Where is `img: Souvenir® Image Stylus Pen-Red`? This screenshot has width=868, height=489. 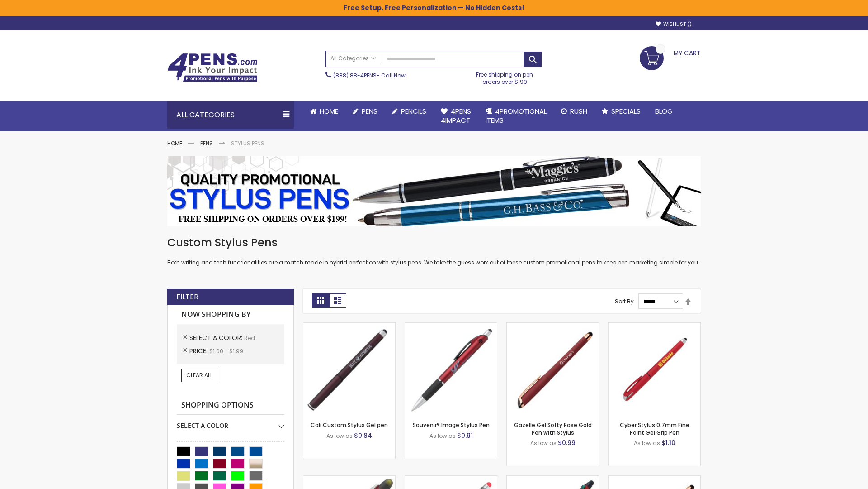 img: Souvenir® Image Stylus Pen-Red is located at coordinates (451, 368).